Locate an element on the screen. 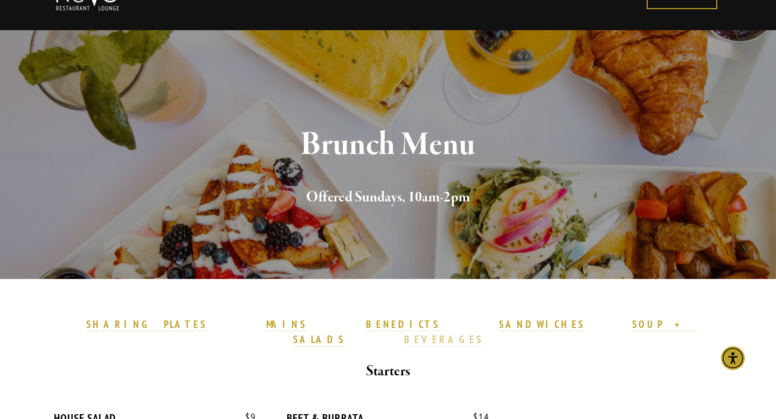  a: BEVERAGES is located at coordinates (443, 340).